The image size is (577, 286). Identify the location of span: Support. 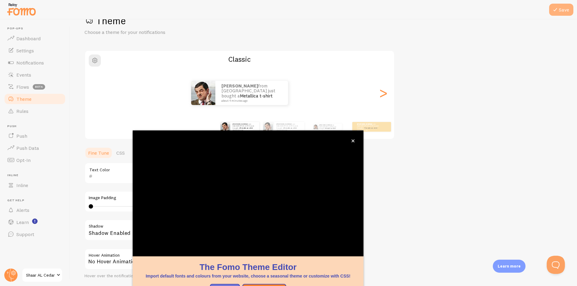
(25, 234).